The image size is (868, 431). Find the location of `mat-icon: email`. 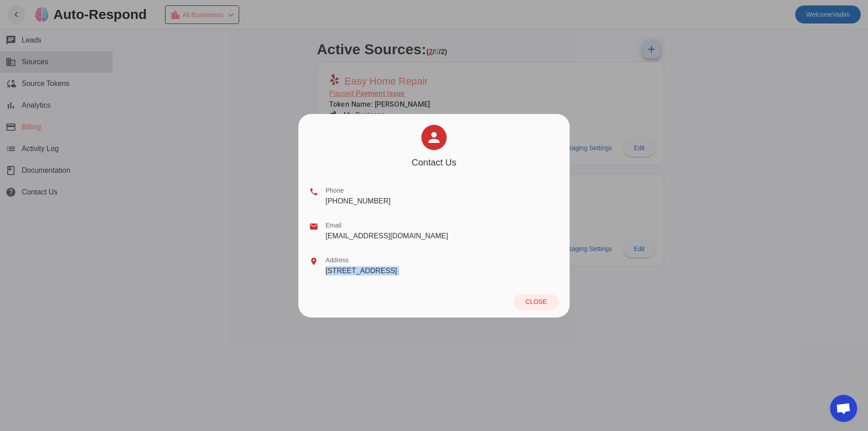

mat-icon: email is located at coordinates (314, 226).